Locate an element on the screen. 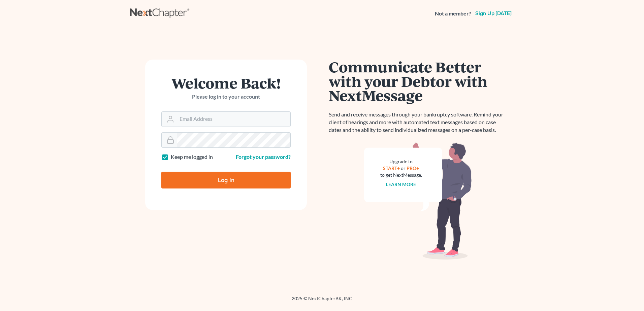 The width and height of the screenshot is (644, 311). a: START+ is located at coordinates (391, 168).